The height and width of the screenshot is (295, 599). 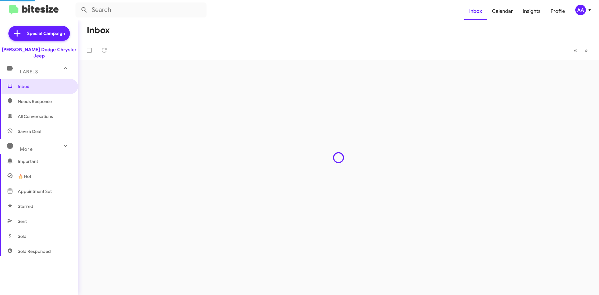 What do you see at coordinates (558, 11) in the screenshot?
I see `a: Profile` at bounding box center [558, 11].